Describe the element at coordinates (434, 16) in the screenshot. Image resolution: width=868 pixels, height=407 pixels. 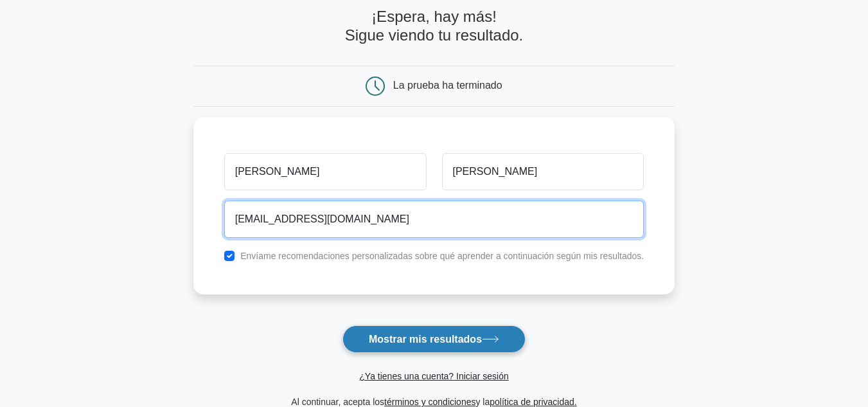
I see `font: ¡Espera, hay más!` at that location.